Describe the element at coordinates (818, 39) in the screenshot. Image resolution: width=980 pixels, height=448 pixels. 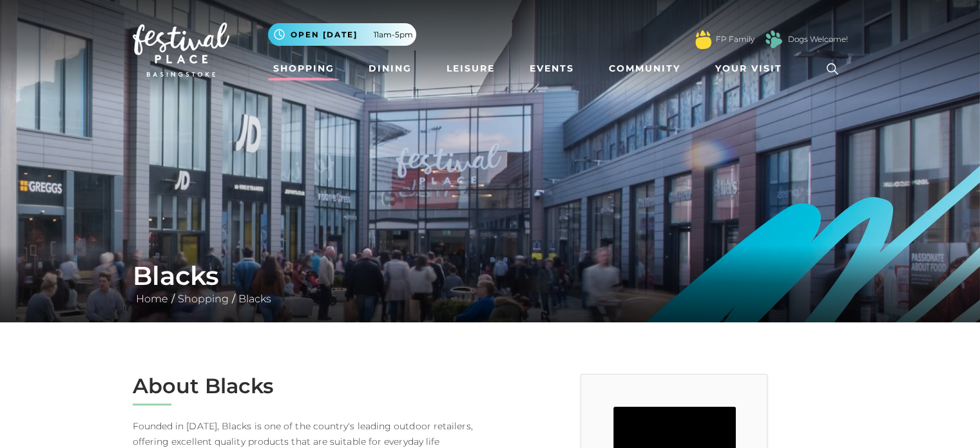
I see `a: Dogs Welcome!` at that location.